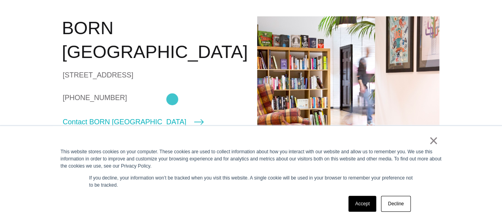 The width and height of the screenshot is (502, 222). I want to click on p: If you decline, your information won’t be tracked when you visit this website. A single cookie wi..., so click(251, 181).